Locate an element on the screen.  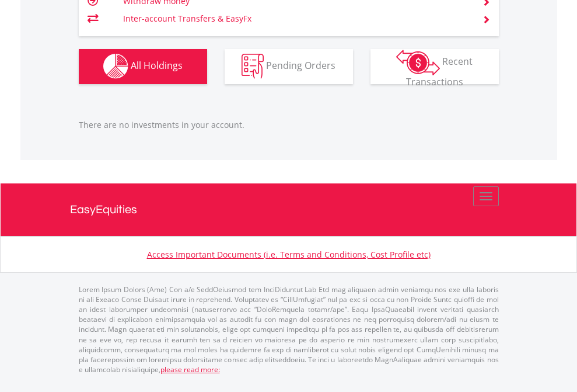
span: All Holdings is located at coordinates (157, 66).